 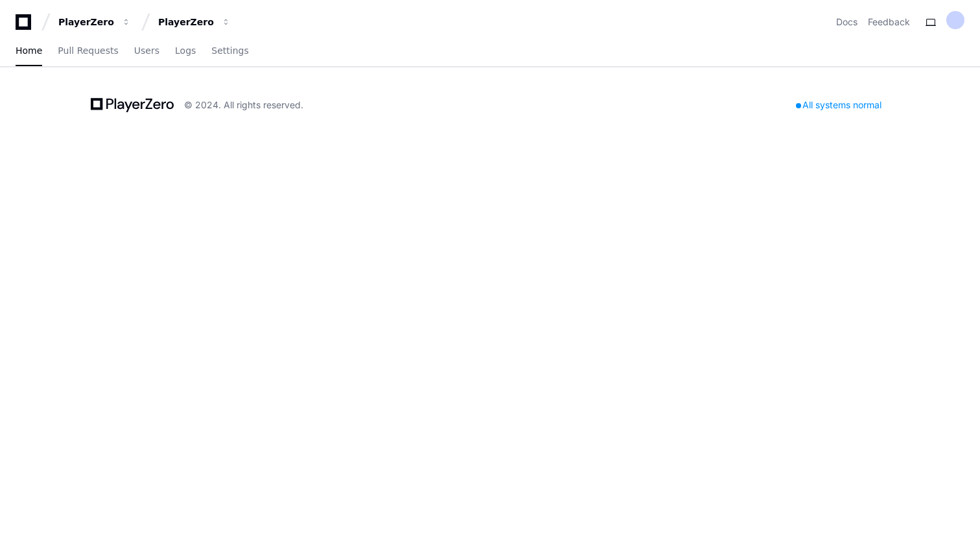 What do you see at coordinates (244, 105) in the screenshot?
I see `div: © 2024. All rights reserved.` at bounding box center [244, 105].